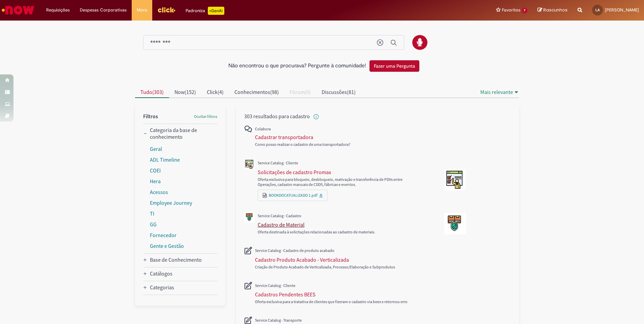 The image size is (644, 324). Describe the element at coordinates (58, 10) in the screenshot. I see `span: Requisições` at that location.